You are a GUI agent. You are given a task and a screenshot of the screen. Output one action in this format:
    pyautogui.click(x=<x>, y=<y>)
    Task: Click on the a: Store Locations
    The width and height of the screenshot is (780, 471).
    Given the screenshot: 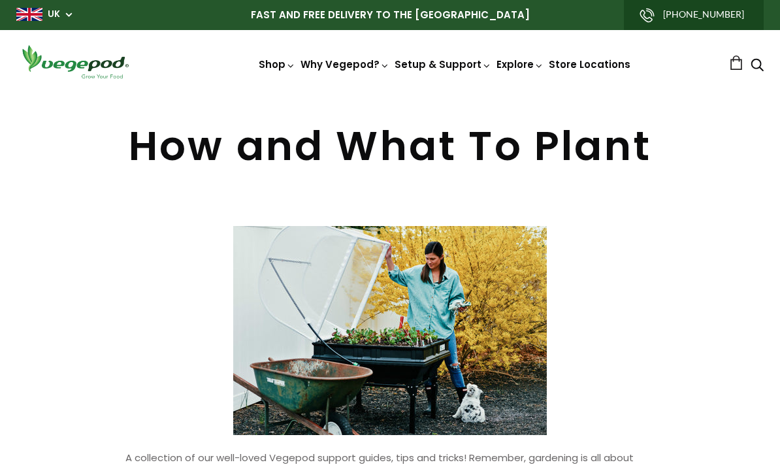 What is the action you would take?
    pyautogui.click(x=589, y=64)
    